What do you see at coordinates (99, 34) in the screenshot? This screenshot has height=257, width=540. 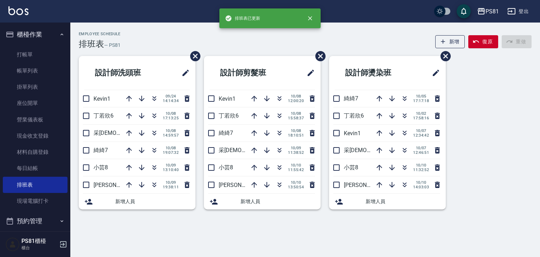 I see `h2: Employee Schedule` at bounding box center [99, 34].